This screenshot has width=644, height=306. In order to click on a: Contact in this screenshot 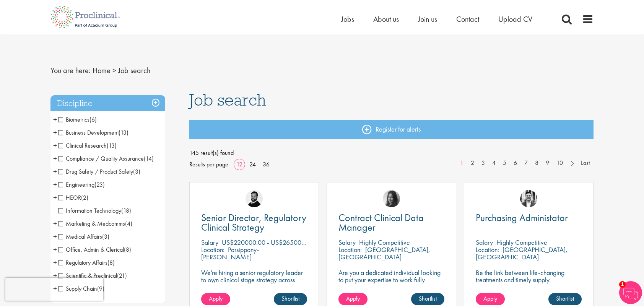, I will do `click(467, 19)`.